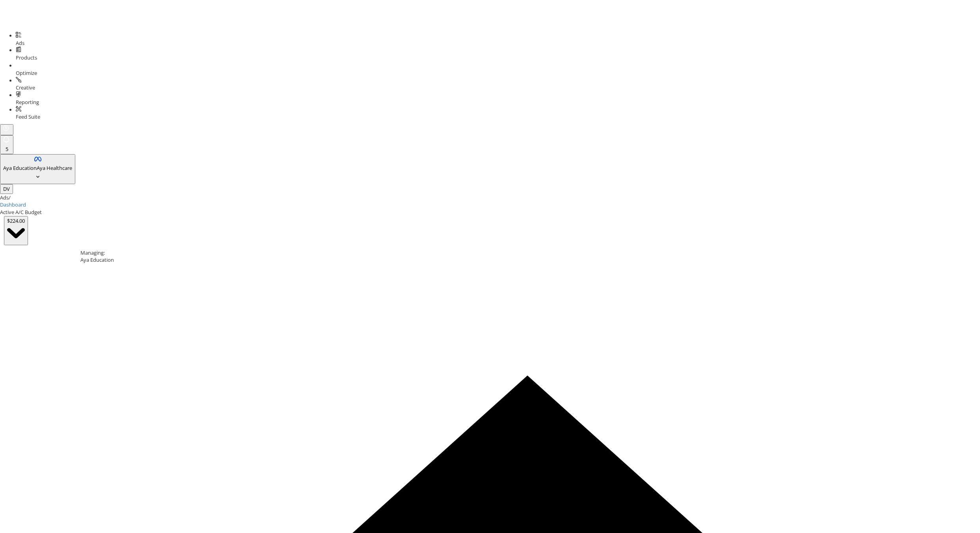  What do you see at coordinates (20, 43) in the screenshot?
I see `span: Ads` at bounding box center [20, 43].